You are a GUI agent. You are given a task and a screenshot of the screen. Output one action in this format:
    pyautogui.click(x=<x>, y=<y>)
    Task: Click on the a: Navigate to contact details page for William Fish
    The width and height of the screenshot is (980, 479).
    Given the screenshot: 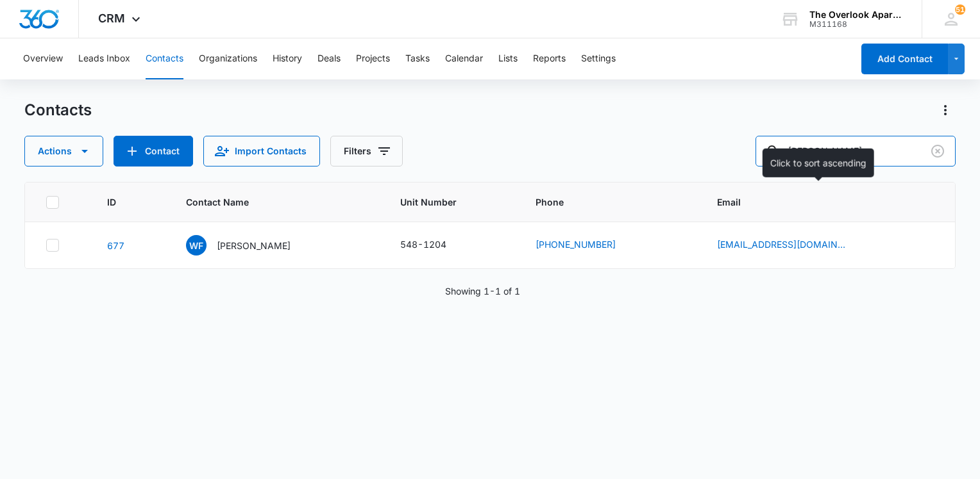 What is the action you would take?
    pyautogui.click(x=115, y=245)
    